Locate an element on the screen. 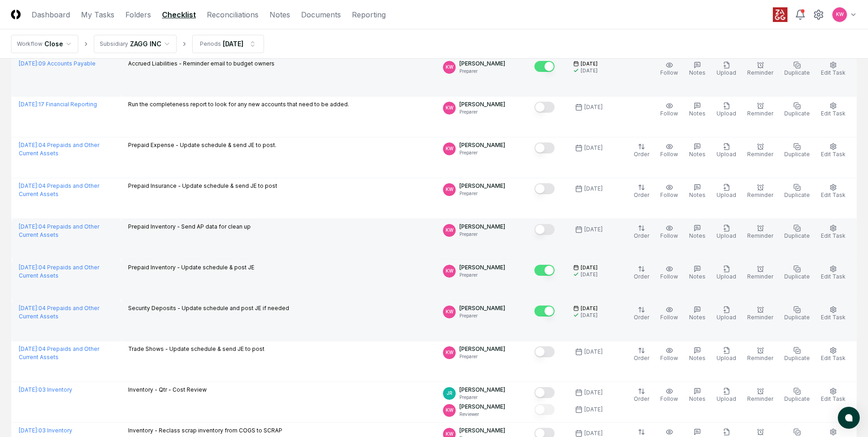  div: Periods is located at coordinates (210, 44).